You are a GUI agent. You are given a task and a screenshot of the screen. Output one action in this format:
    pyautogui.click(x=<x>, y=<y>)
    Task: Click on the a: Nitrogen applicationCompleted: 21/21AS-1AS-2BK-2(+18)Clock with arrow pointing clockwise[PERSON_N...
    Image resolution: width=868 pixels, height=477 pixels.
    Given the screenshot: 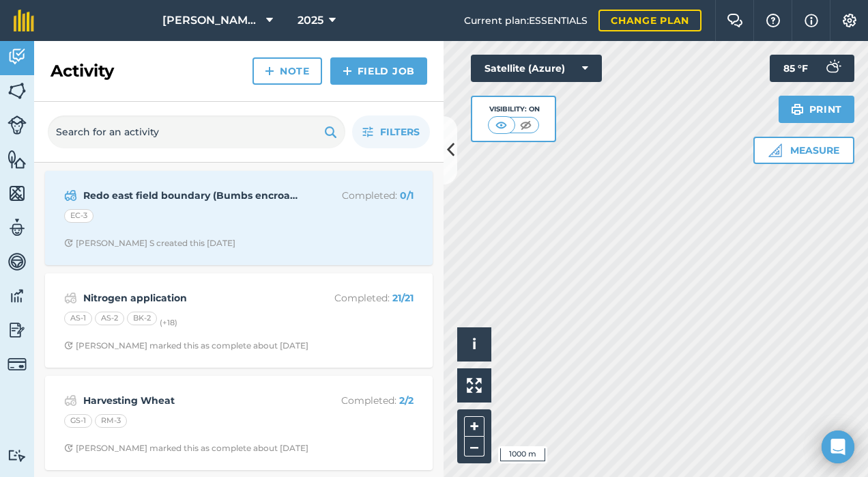 What is the action you would take?
    pyautogui.click(x=239, y=321)
    